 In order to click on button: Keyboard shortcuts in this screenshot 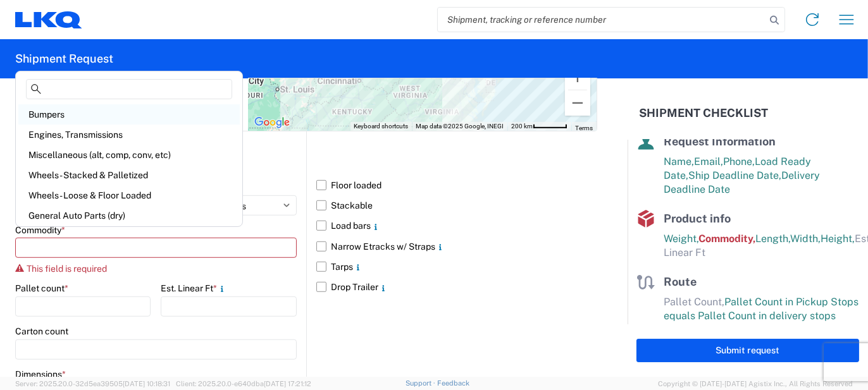, I will do `click(381, 127)`.